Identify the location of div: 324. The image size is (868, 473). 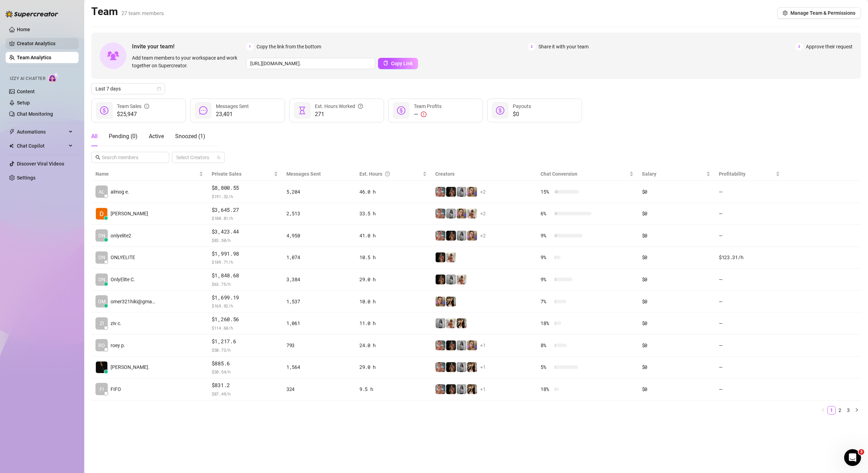
(319, 389).